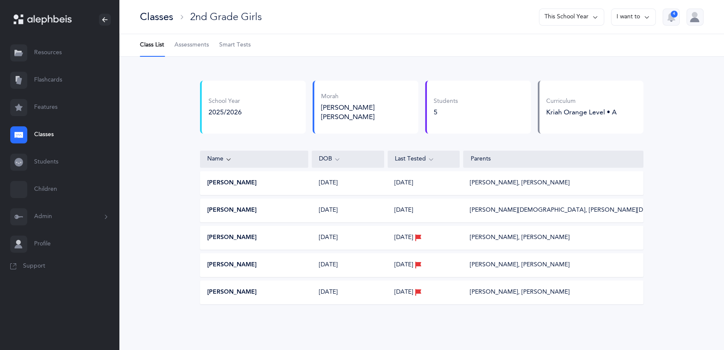 This screenshot has height=350, width=724. I want to click on div: Name, so click(254, 159).